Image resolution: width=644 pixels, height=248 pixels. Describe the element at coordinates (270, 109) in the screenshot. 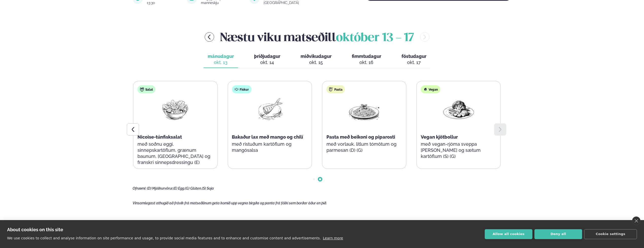

I see `img: Fish.png` at that location.